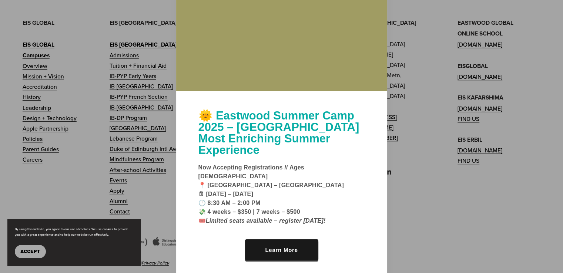 The image size is (563, 273). Describe the element at coordinates (74, 232) in the screenshot. I see `p: By using this website, you agree to our use of cookies. We use cookies to provide you with a grea...` at that location.